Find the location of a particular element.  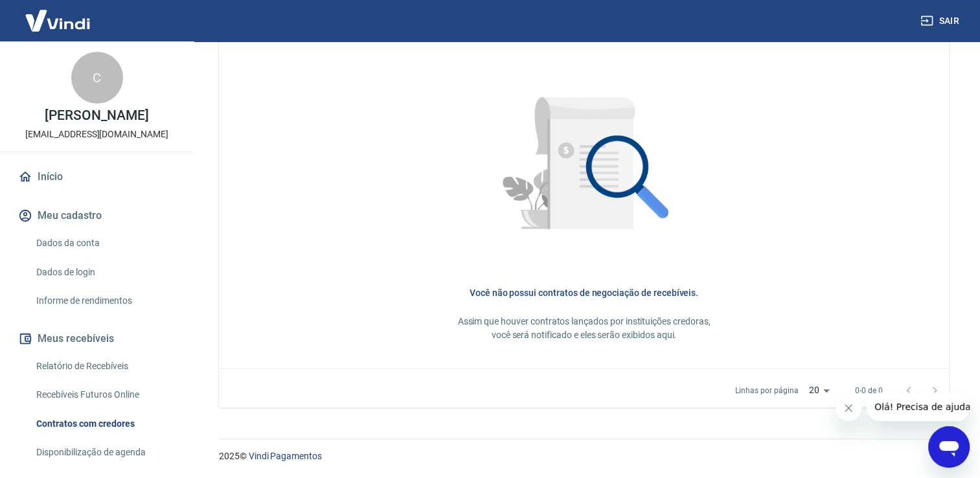

span: Assim que houver contratos lançados por instituições credoras, você será notificado e eles serão ... is located at coordinates (584, 328).